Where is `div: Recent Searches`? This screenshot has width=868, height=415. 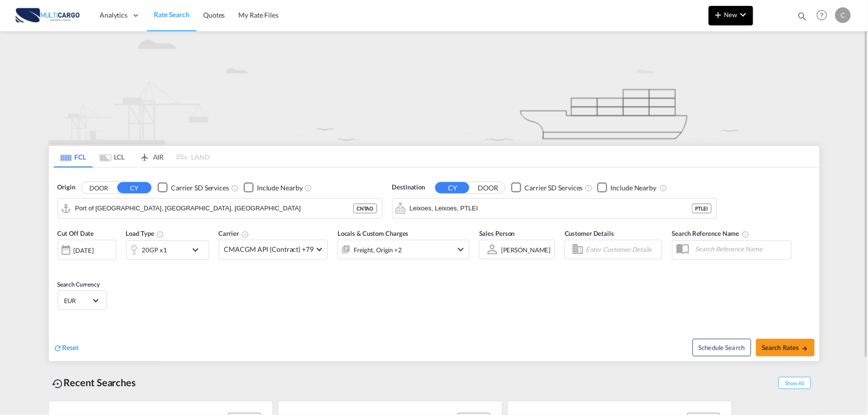 div: Recent Searches is located at coordinates (95, 383).